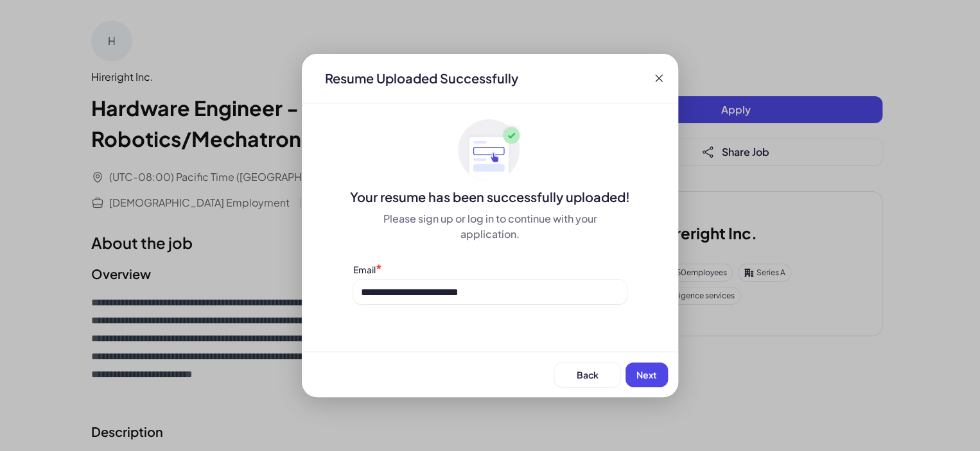 The height and width of the screenshot is (451, 980). Describe the element at coordinates (647, 375) in the screenshot. I see `button: Next` at that location.